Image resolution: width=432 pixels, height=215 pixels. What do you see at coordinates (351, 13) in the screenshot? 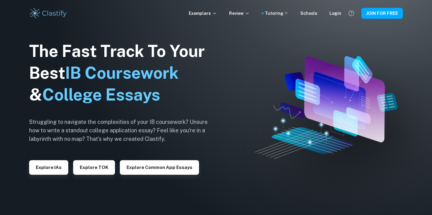
I see `button: Help and Feedback` at bounding box center [351, 13].